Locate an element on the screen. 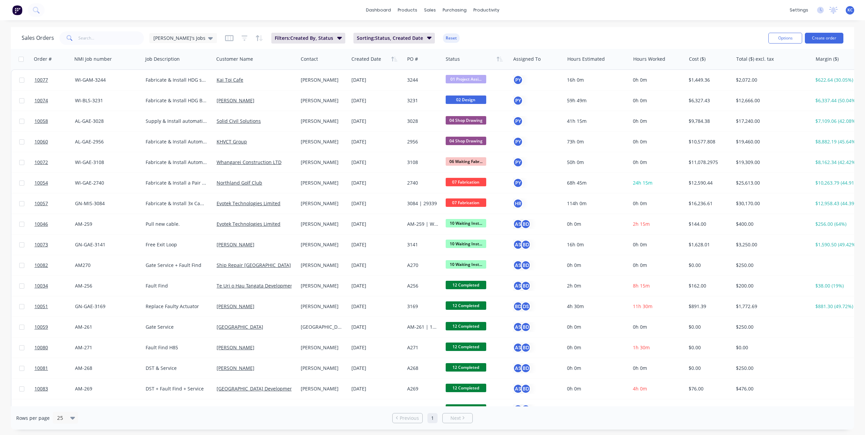  a: Evotek Technologies Limited is located at coordinates (248, 224).